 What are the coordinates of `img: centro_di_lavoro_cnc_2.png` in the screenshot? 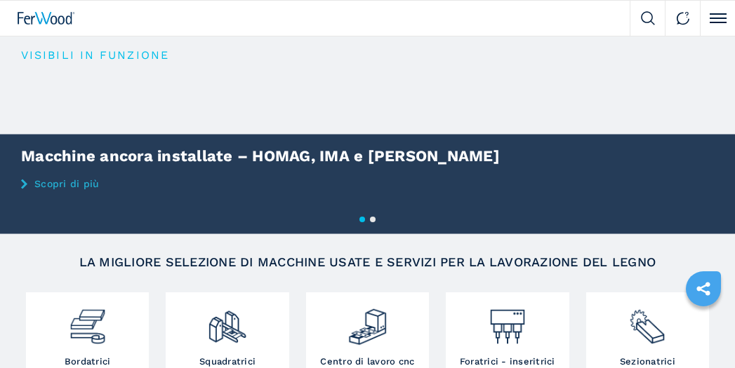 It's located at (368, 321).